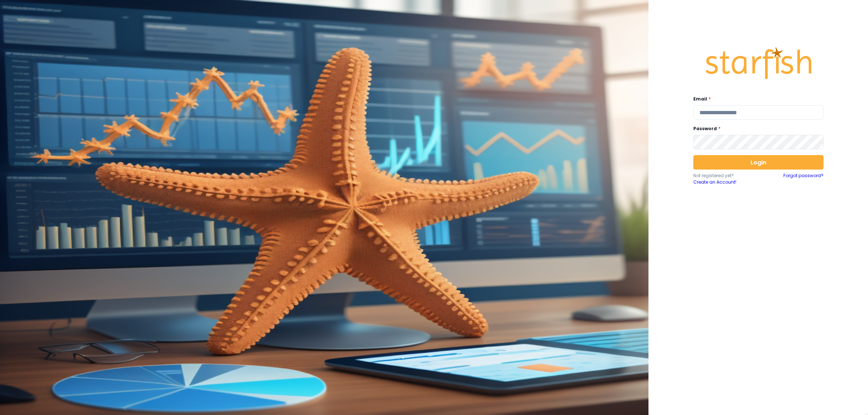 The width and height of the screenshot is (868, 415). I want to click on img: Logo.42cb71d561138c82c4ab.png, so click(758, 64).